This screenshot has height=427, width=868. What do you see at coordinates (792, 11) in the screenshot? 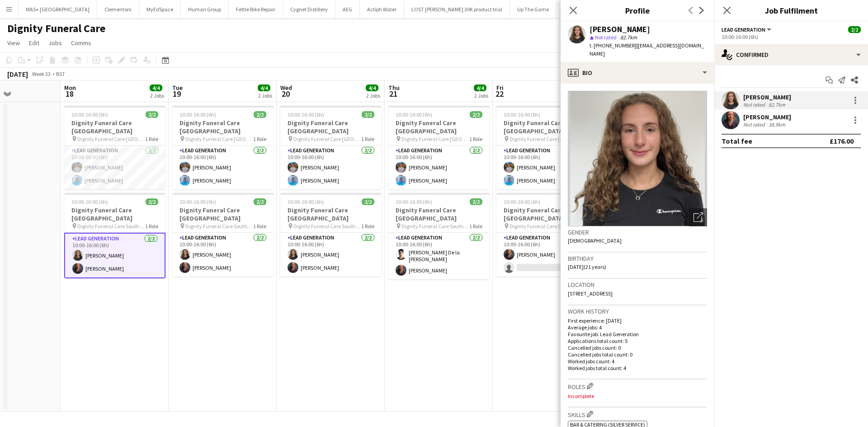
I see `h3: Job Fulfilment` at bounding box center [792, 11].